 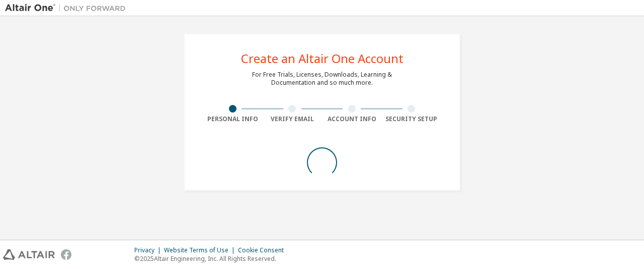 I want to click on div: For Free Trials, Licenses, Downloads, Learning & Documentation and so much more., so click(x=322, y=79).